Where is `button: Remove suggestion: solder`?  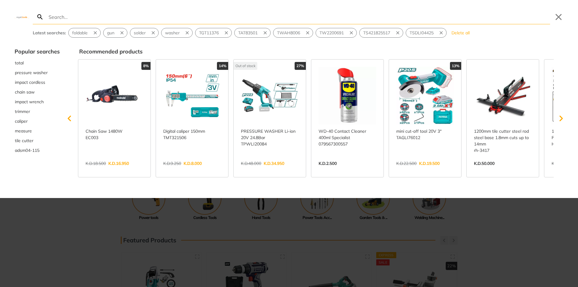
button: Remove suggestion: solder is located at coordinates (154, 33).